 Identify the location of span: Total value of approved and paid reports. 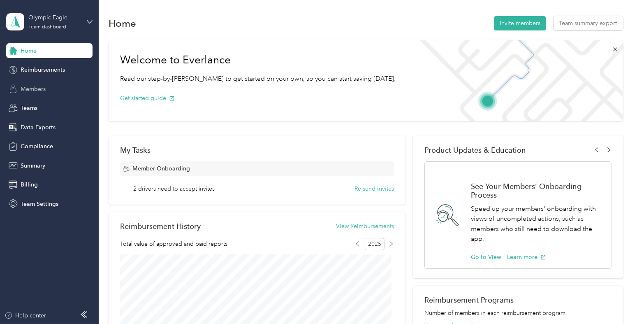
(174, 243).